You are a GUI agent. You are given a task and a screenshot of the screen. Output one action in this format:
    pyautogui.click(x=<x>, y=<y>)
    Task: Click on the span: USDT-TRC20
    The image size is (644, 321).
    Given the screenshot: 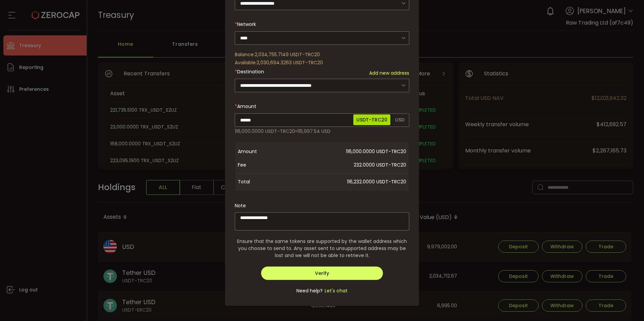 What is the action you would take?
    pyautogui.click(x=372, y=120)
    